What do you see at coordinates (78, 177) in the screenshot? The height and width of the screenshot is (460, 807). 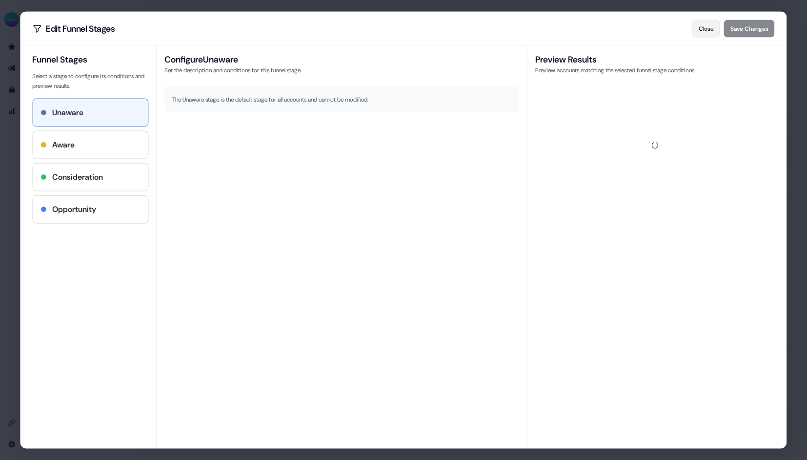 I see `h4: Consideration` at bounding box center [78, 177].